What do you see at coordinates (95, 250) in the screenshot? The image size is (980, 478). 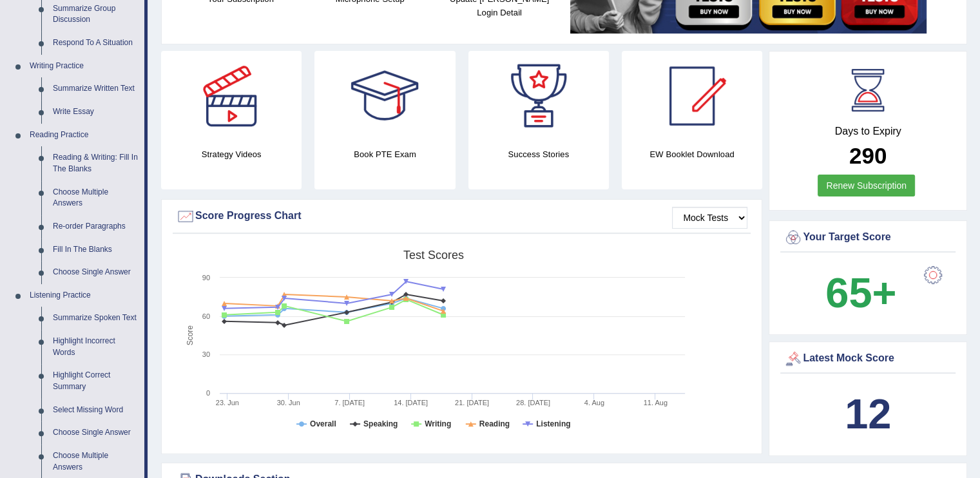 I see `a: Fill In The Blanks` at bounding box center [95, 250].